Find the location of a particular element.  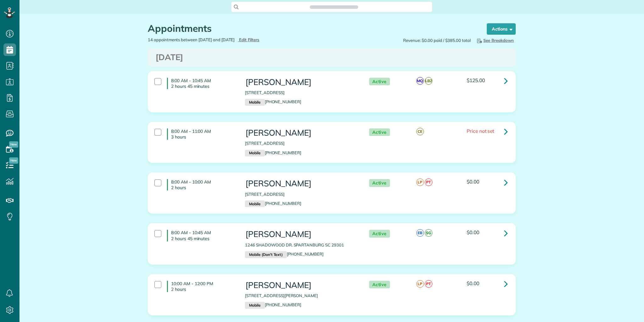

h4: 8:00 AM - 11:00 AM is located at coordinates (201, 134).